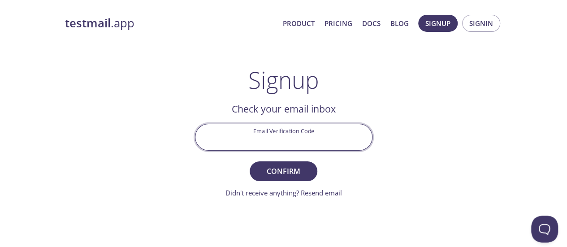 This screenshot has width=567, height=247. Describe the element at coordinates (283, 171) in the screenshot. I see `button: Confirm` at that location.